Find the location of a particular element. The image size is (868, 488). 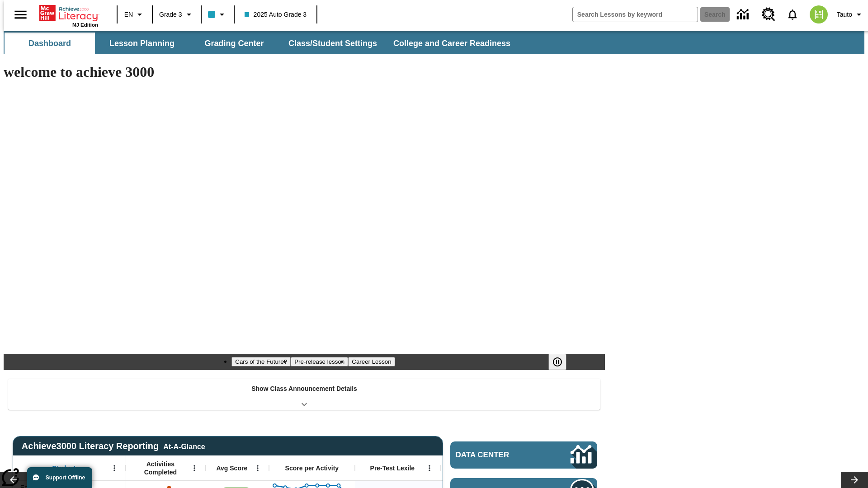

button: Dashboard is located at coordinates (50, 43).